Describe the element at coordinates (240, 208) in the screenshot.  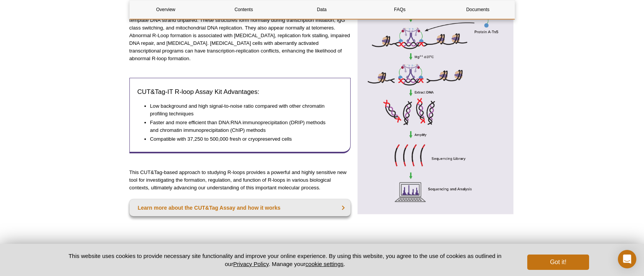
I see `a: Learn more about the CUT&Tag Assay and how it works` at that location.